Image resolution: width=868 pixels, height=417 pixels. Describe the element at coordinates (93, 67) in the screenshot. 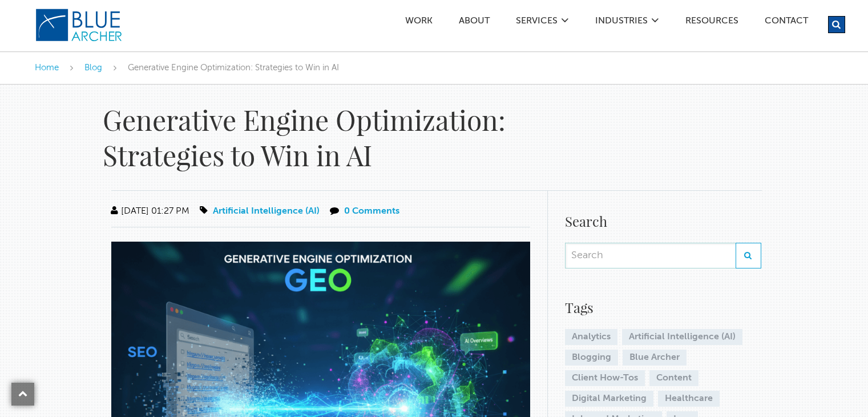

I see `a: Blog` at that location.